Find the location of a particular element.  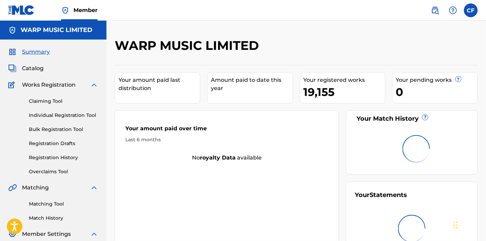

div: Your registered works is located at coordinates (344, 80).